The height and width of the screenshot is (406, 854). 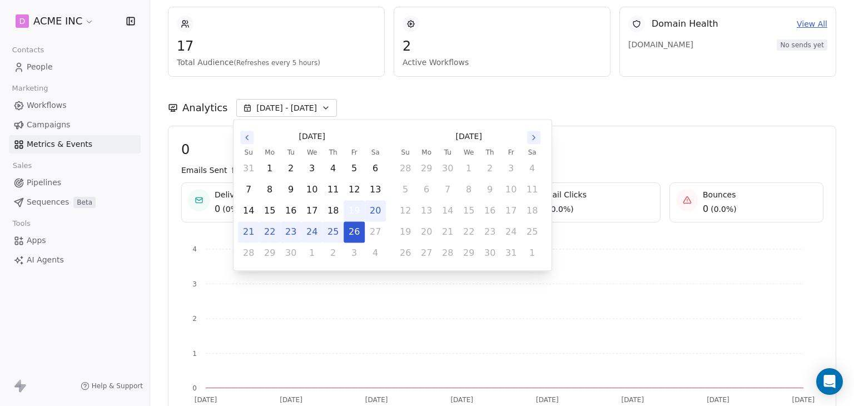 I want to click on button: Wednesday, September 10th, 2025, so click(x=312, y=190).